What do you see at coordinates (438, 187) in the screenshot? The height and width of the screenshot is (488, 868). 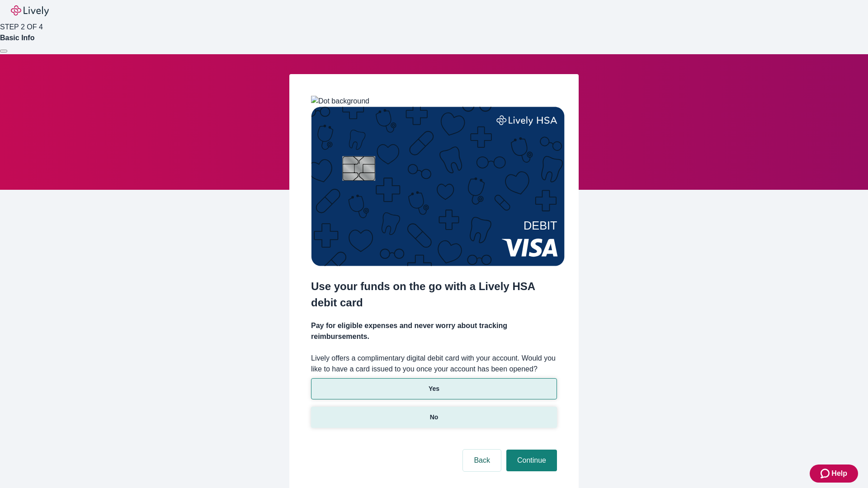 I see `img: Debit card` at bounding box center [438, 187].